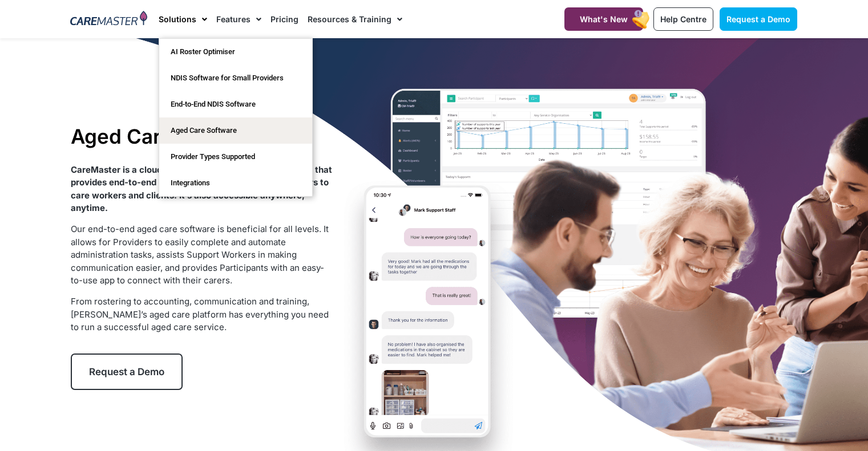 The width and height of the screenshot is (868, 451). I want to click on span: Help Centre, so click(683, 19).